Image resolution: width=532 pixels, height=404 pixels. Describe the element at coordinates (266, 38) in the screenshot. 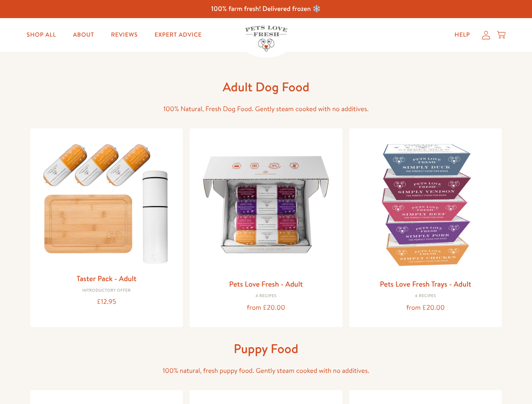

I see `img: Pets Love Fresh` at that location.